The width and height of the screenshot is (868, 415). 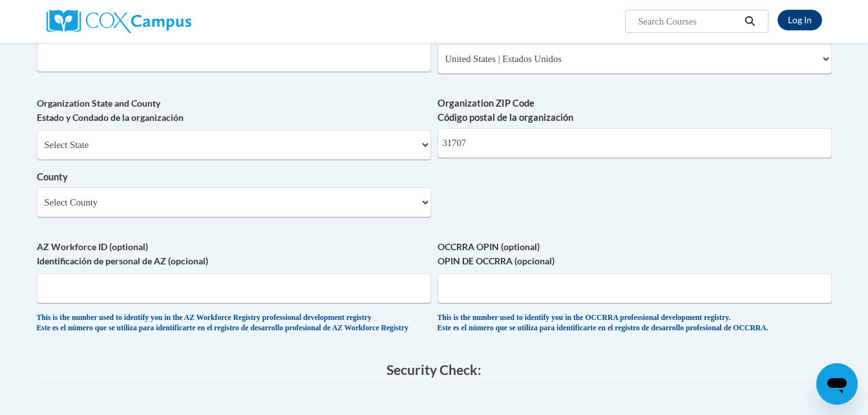 I want to click on label: OCCRRA OPIN (optional) OPIN DE OCCRRA (opcional), so click(x=634, y=254).